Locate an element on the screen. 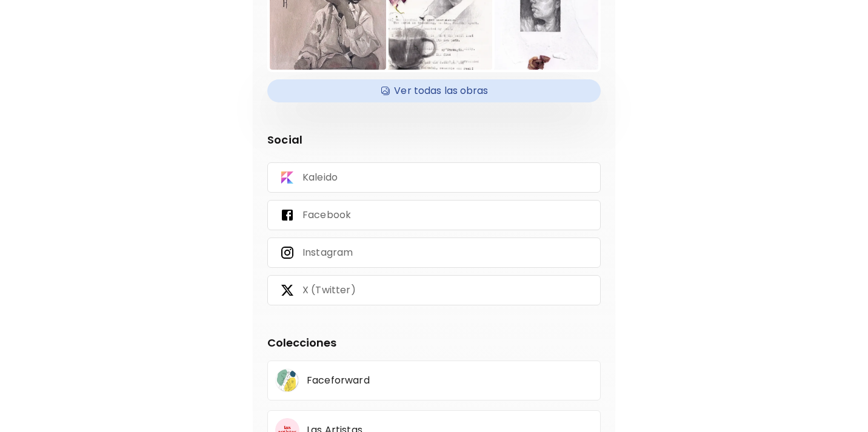 The width and height of the screenshot is (868, 432). div: AvailableVer todas las obras is located at coordinates (434, 91).